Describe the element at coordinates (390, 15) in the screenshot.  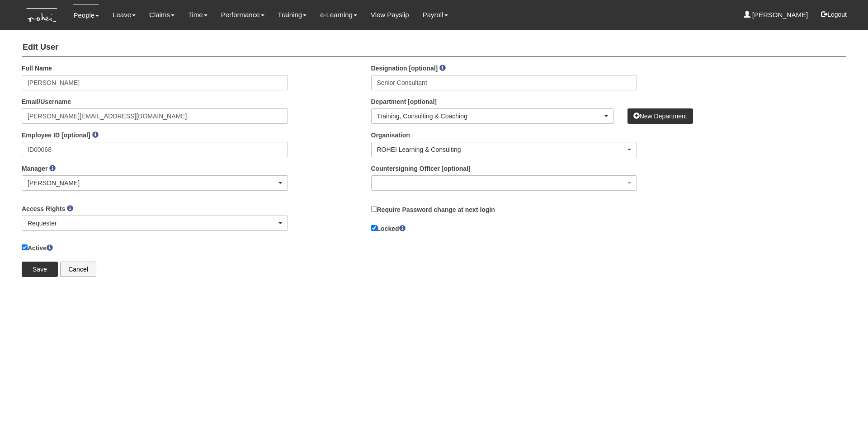
I see `a: View Payslip` at that location.